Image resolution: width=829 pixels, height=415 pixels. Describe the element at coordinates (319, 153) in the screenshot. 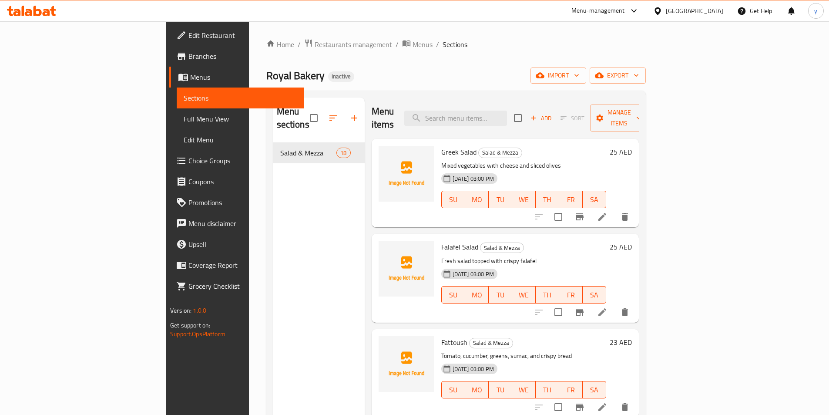

I see `div: Salad & Mezza18` at that location.